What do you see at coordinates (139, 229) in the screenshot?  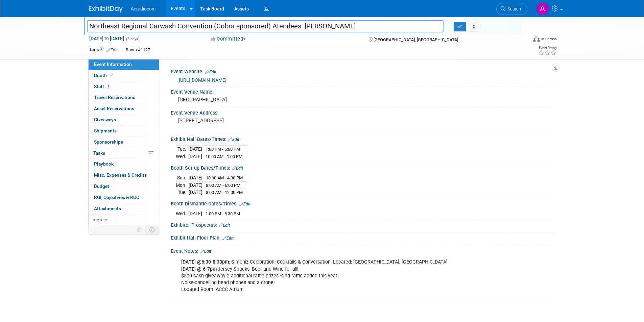 I see `td: Personalize Event Tab Strip` at bounding box center [139, 229].